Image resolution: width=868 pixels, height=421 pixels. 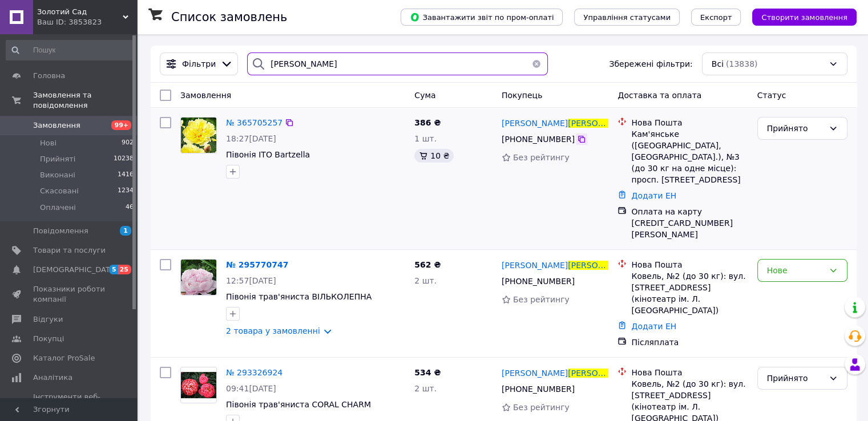 I want to click on button: Експорт, so click(x=716, y=17).